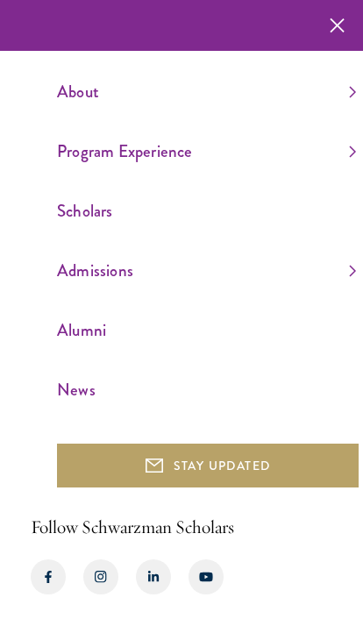 The height and width of the screenshot is (626, 363). I want to click on button: STAY UPDATED, so click(208, 466).